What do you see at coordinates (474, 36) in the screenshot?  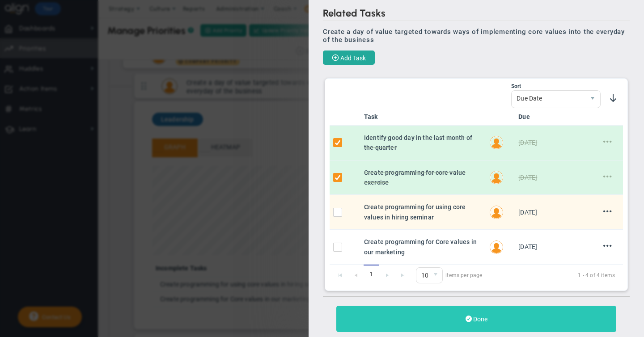 I see `span: Create a day of value targeted towards ways of implementing core values into the everyday of the ...` at bounding box center [474, 36].